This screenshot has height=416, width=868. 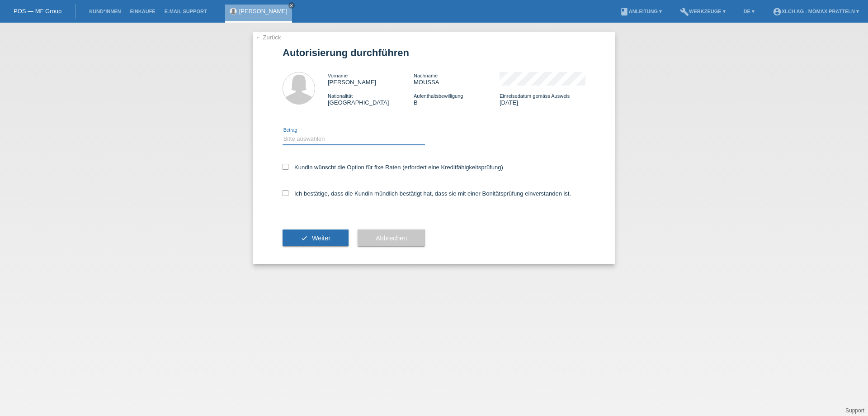 What do you see at coordinates (316, 238) in the screenshot?
I see `button: check Weiter` at bounding box center [316, 238].